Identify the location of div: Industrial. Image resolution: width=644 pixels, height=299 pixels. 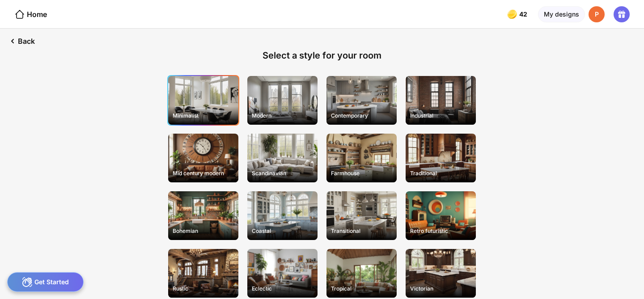
(441, 115).